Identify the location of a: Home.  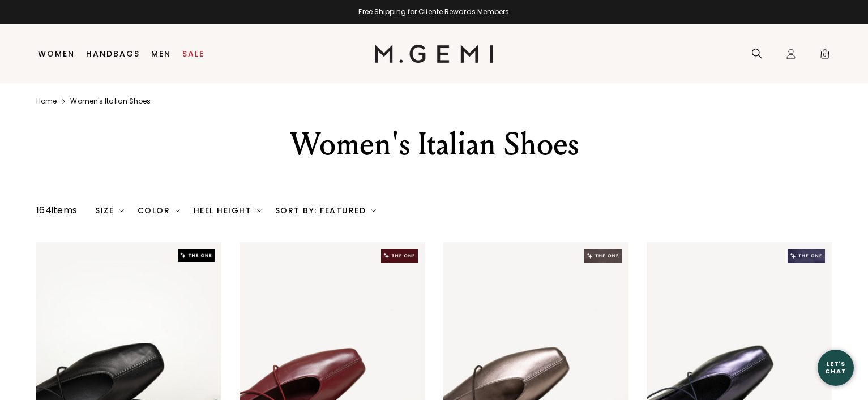
(46, 102).